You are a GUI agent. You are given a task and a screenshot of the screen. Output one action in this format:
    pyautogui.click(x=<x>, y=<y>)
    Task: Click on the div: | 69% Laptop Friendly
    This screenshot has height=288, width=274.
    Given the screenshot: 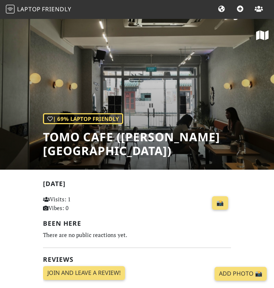 What is the action you would take?
    pyautogui.click(x=83, y=119)
    